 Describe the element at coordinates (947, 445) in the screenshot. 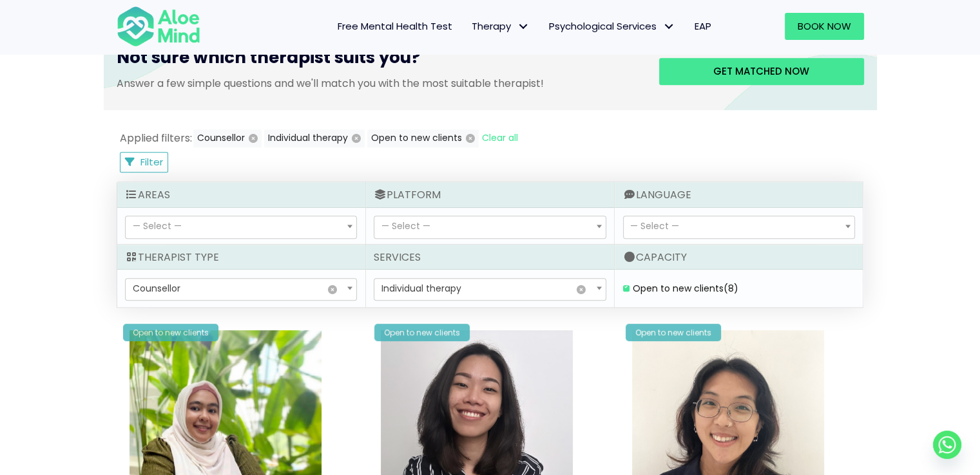

I see `a: Whatsapp` at that location.